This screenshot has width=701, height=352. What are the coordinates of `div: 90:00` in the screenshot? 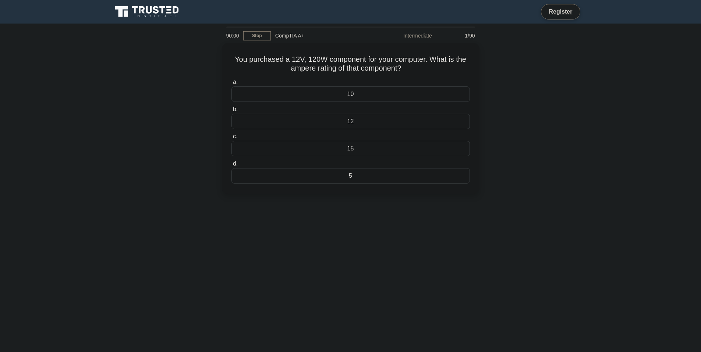 It's located at (233, 36).